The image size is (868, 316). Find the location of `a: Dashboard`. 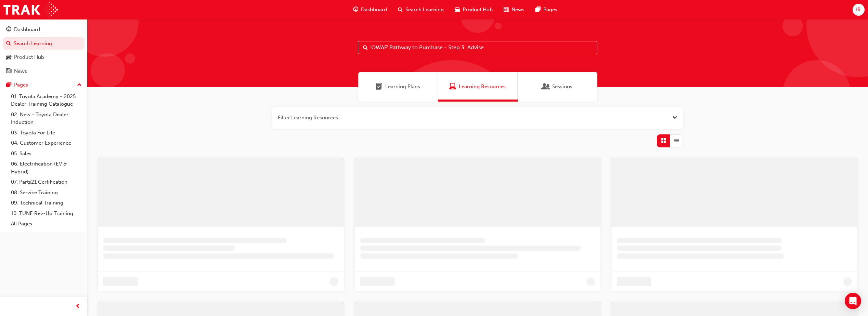

a: Dashboard is located at coordinates (43, 29).